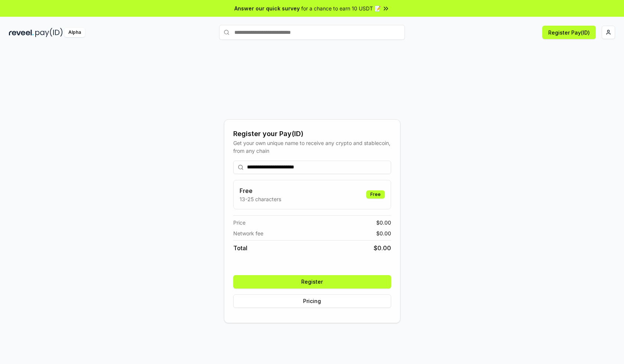 This screenshot has height=364, width=624. Describe the element at coordinates (261, 191) in the screenshot. I see `h3: Free` at that location.